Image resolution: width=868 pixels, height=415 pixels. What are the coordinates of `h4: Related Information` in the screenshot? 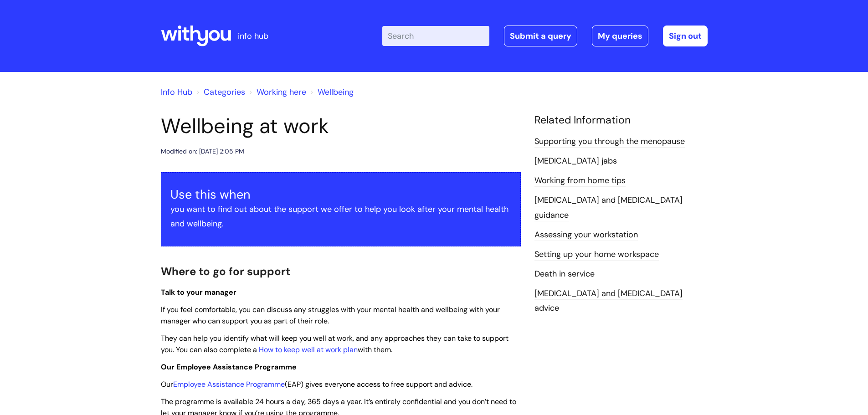 It's located at (621, 120).